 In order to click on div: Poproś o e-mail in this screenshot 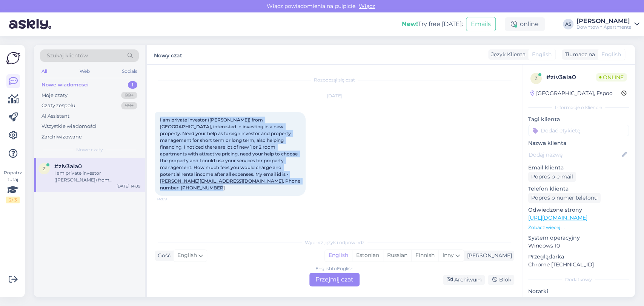, I will do `click(552, 176)`.